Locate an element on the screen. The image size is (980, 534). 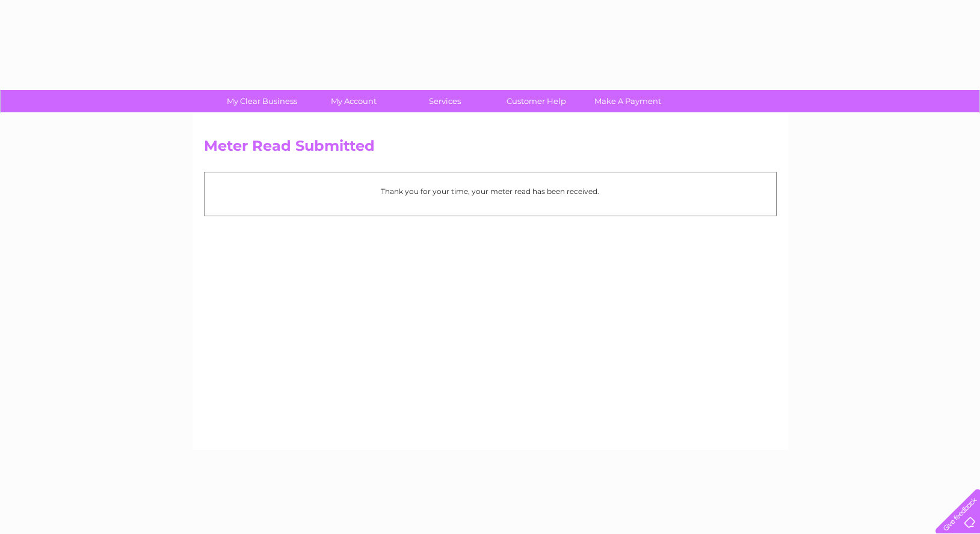
a: Customer Help is located at coordinates (535, 101).